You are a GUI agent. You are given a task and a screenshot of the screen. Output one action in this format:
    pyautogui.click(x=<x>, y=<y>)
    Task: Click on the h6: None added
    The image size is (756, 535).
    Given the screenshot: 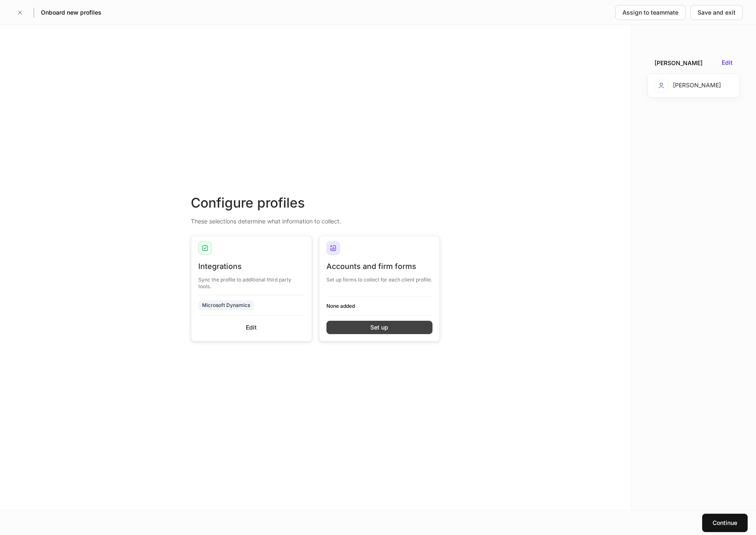 What is the action you would take?
    pyautogui.click(x=379, y=305)
    